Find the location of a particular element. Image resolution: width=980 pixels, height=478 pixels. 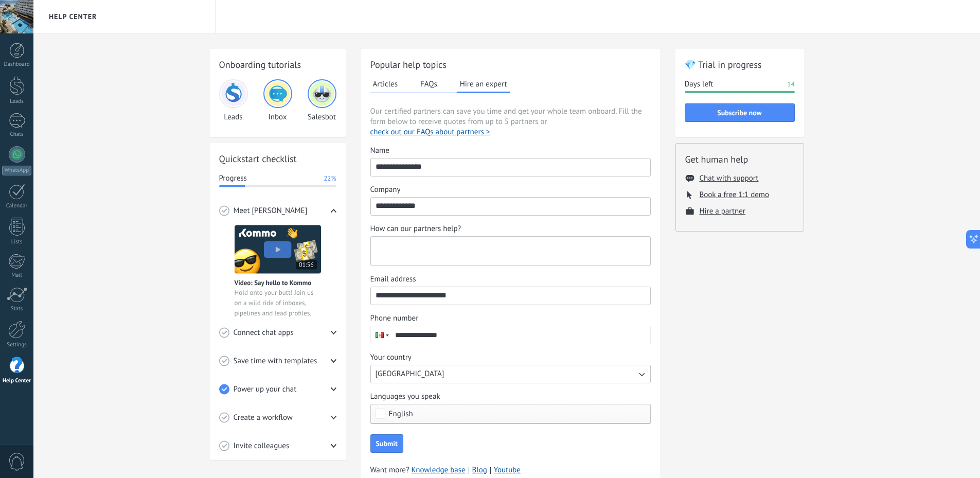

div: Salesbot is located at coordinates (322, 100).